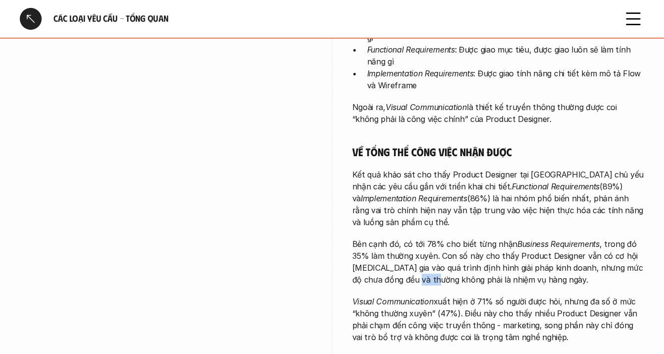 Image resolution: width=664 pixels, height=354 pixels. Describe the element at coordinates (498, 319) in the screenshot. I see `p: xuất hiện ở 71% số người được hỏi, nhưng đa số ở mức “không thường xuyên” (47%). Điều này cho thấ...` at that location.